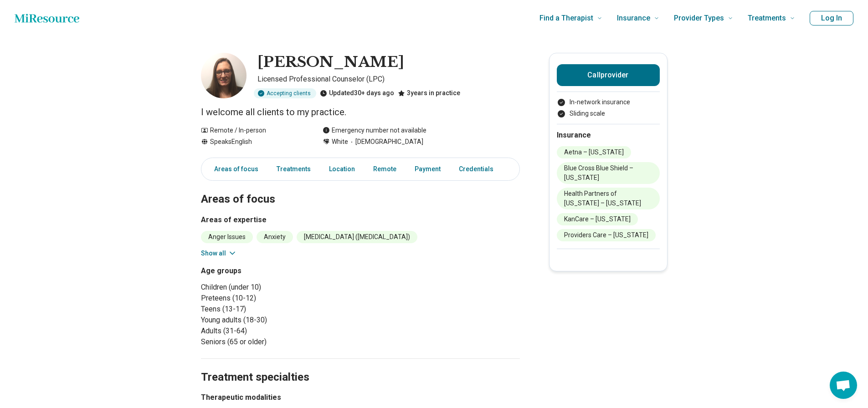 The height and width of the screenshot is (408, 868). I want to click on span: Find a Therapist, so click(566, 18).